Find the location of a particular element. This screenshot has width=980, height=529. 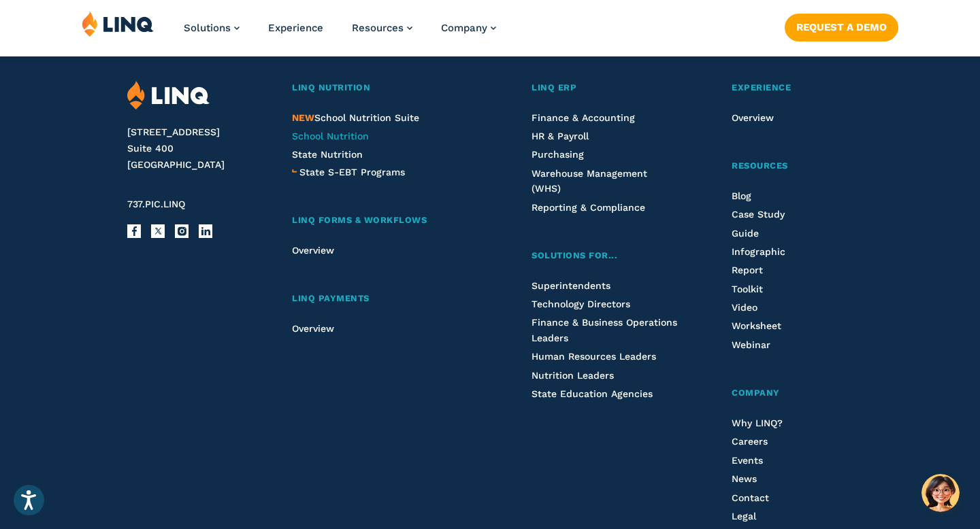

span: Video is located at coordinates (744, 307).